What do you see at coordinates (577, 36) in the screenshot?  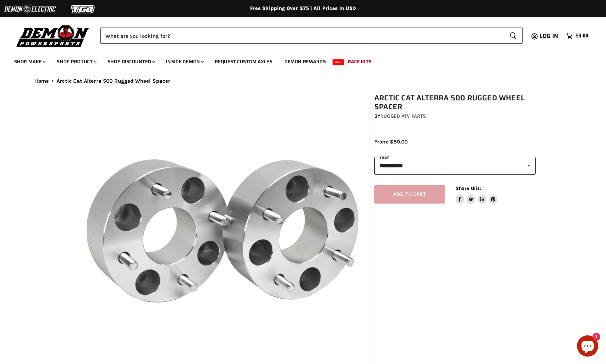 I see `a: $0.00` at bounding box center [577, 36].